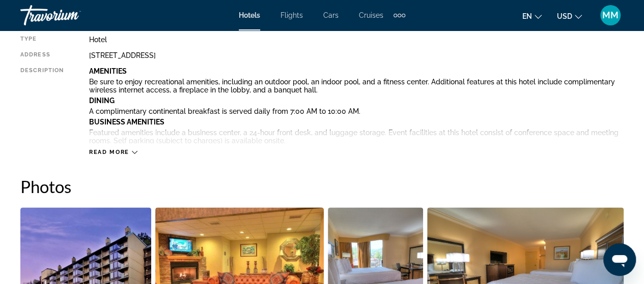 The width and height of the screenshot is (644, 284). What do you see at coordinates (42, 105) in the screenshot?
I see `div: Description` at bounding box center [42, 105].